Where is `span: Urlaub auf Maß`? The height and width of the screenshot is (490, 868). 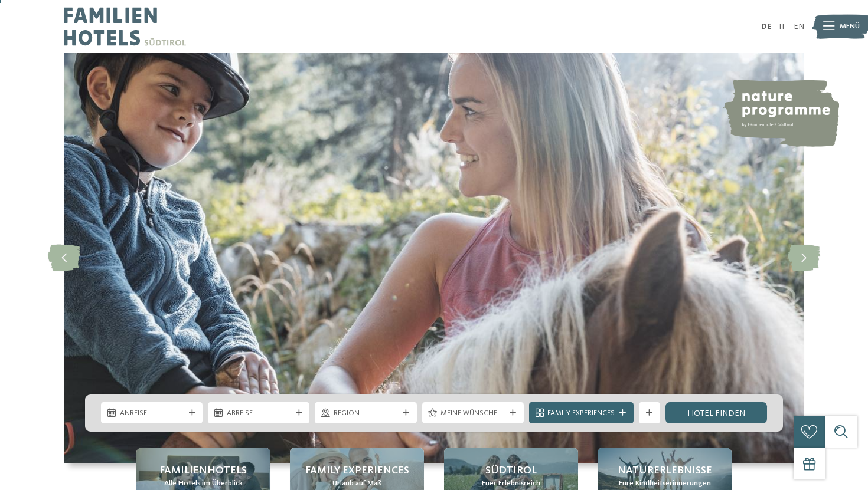
span: Urlaub auf Maß is located at coordinates (356, 483).